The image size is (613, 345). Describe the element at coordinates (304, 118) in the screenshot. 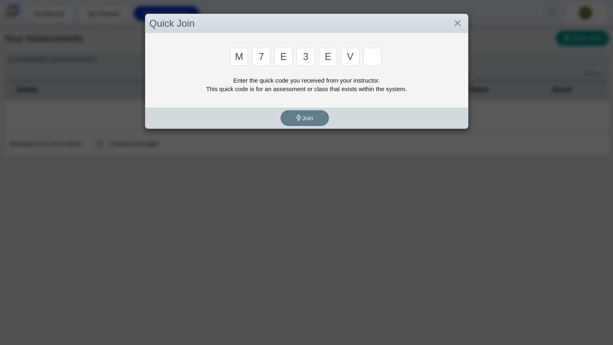

I see `span: Join` at that location.